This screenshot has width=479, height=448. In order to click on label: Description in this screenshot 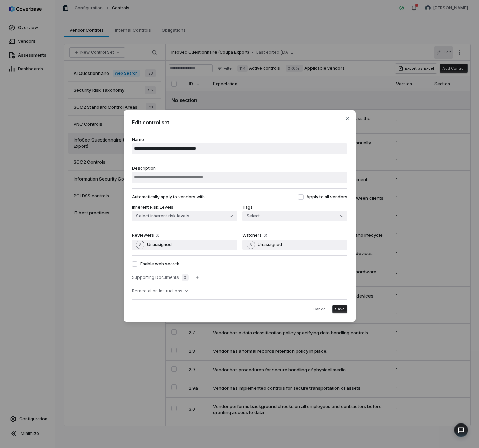, I will do `click(240, 174)`.